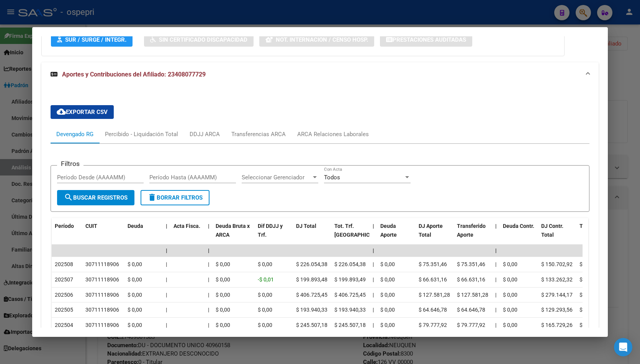 This screenshot has width=640, height=364. Describe the element at coordinates (435, 235) in the screenshot. I see `datatable-header-cell: DJ Aporte Total` at that location.